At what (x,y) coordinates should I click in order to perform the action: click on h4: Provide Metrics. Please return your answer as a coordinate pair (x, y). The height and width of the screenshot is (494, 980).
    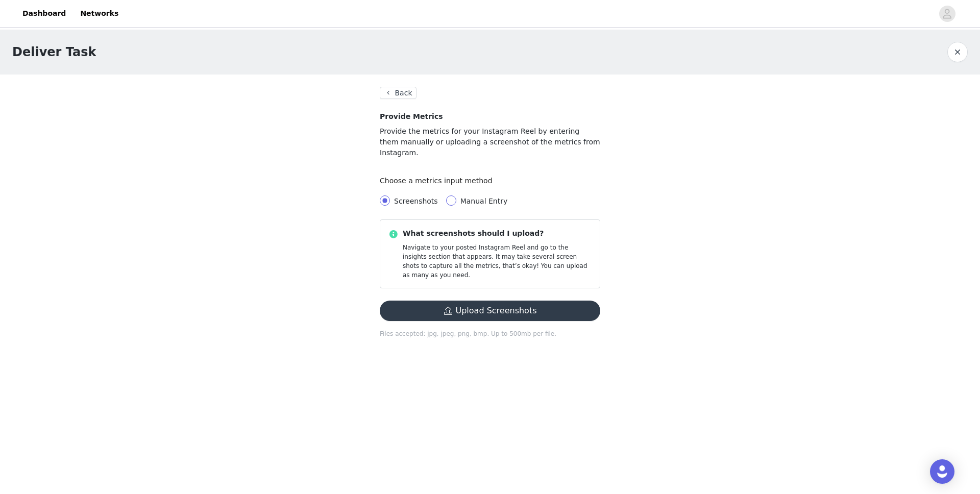
    Looking at the image, I should click on (490, 116).